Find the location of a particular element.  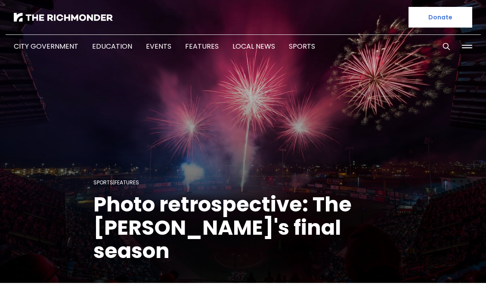

button: Search this site is located at coordinates (446, 46).